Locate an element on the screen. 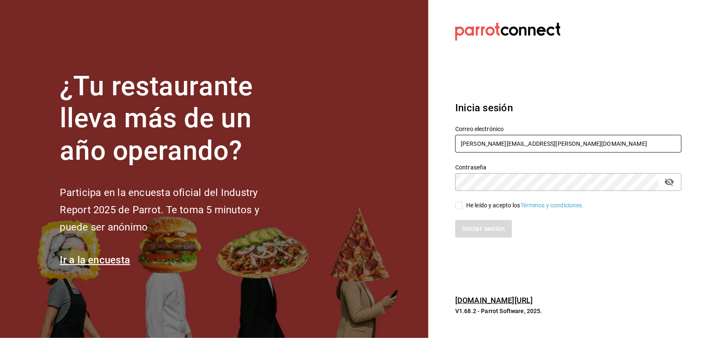 Image resolution: width=714 pixels, height=338 pixels. label: Contraseña is located at coordinates (569, 167).